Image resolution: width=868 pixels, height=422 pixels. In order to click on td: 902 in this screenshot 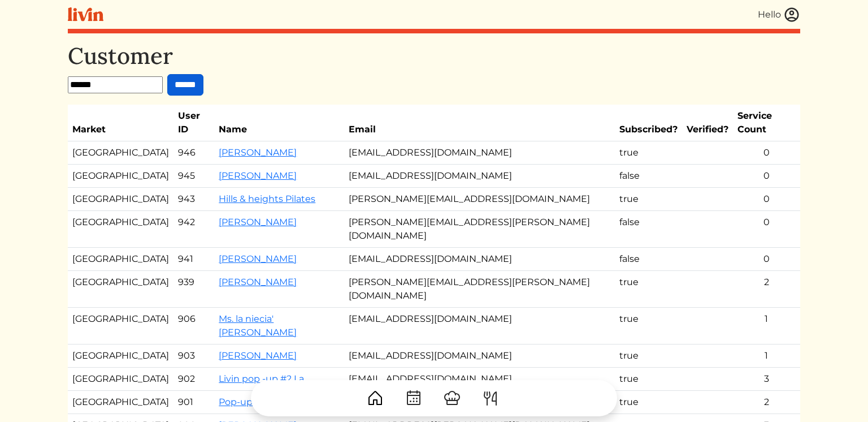, I will do `click(194, 379)`.